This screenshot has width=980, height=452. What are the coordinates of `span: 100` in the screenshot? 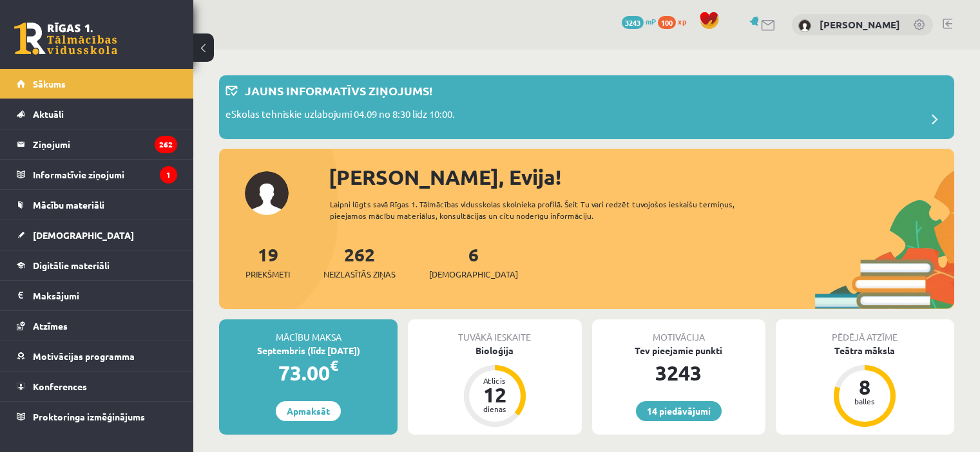 It's located at (667, 23).